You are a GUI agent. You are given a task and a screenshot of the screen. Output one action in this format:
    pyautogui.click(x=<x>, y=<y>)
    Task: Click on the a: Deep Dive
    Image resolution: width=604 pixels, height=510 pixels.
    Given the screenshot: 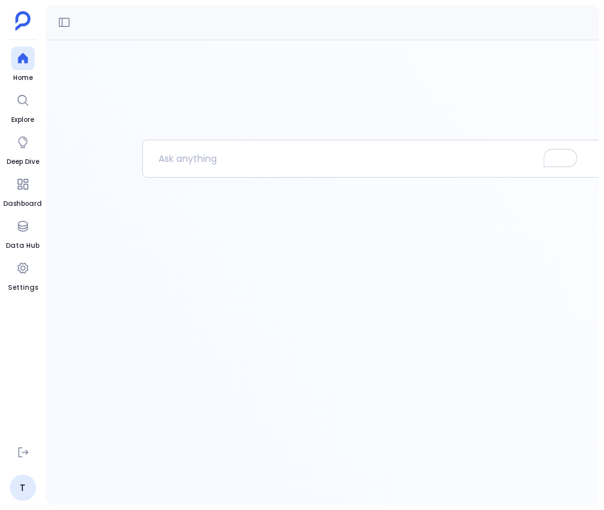 What is the action you would take?
    pyautogui.click(x=23, y=149)
    